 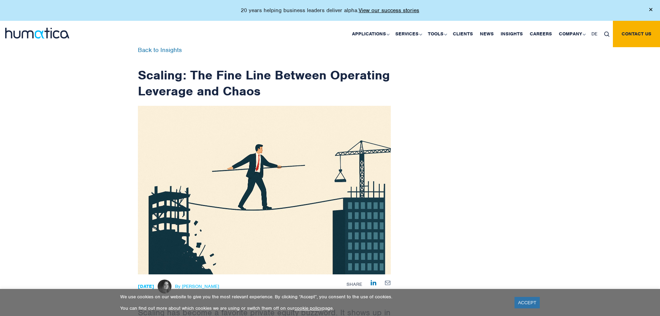 What do you see at coordinates (594, 34) in the screenshot?
I see `a: DE` at bounding box center [594, 34].